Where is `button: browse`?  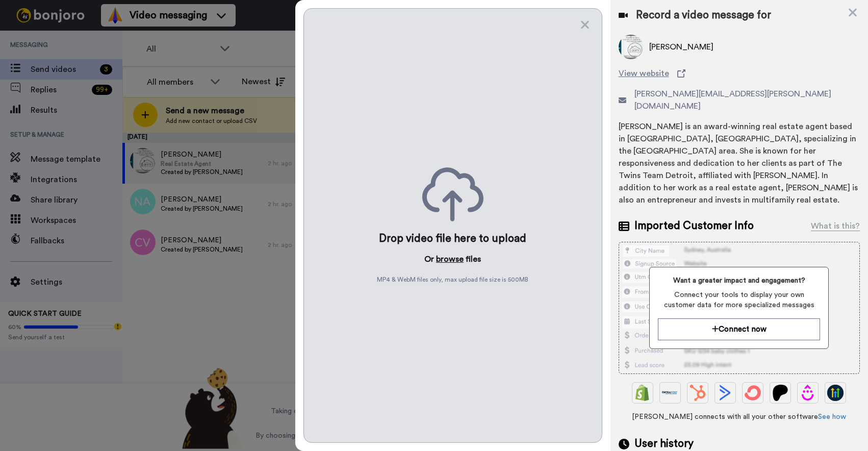 button: browse is located at coordinates (450, 259).